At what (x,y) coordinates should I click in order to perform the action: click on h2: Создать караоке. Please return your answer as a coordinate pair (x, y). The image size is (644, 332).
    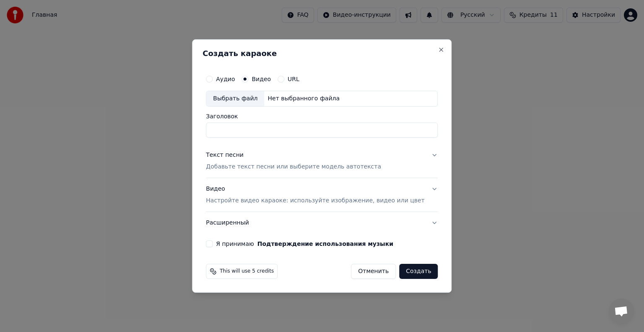
    Looking at the image, I should click on (322, 53).